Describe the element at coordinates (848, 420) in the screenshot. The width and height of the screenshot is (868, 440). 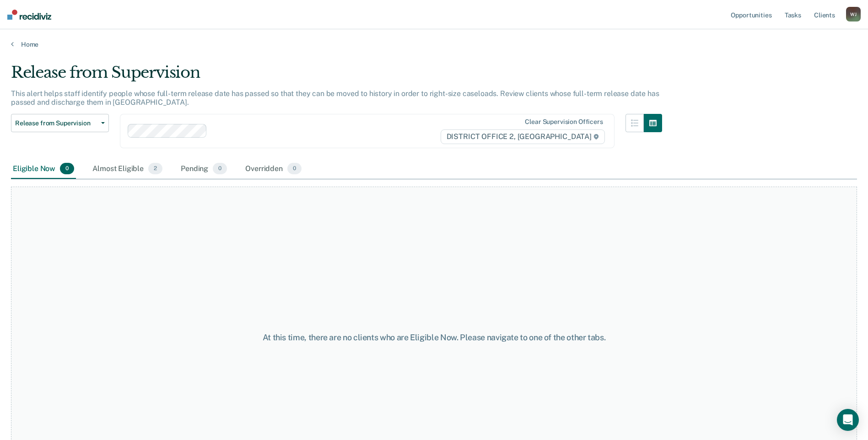
I see `div: Open Intercom Messenger` at that location.